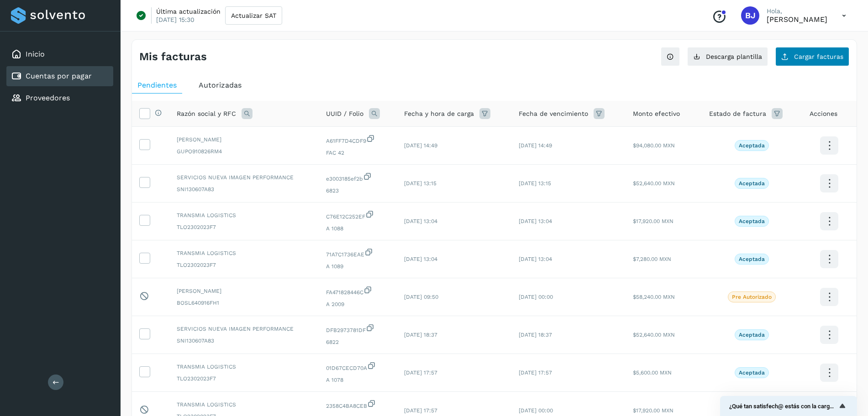  What do you see at coordinates (788, 406) in the screenshot?
I see `button: Mostrar encuesta - ¿Qué tan satisfech@ estás con la carga de tus facturas?` at bounding box center [788, 406].